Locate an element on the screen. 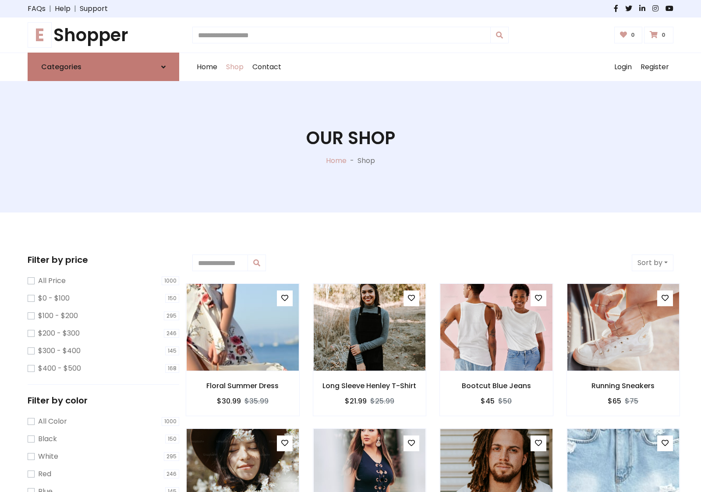 This screenshot has height=492, width=701. a: EShopper is located at coordinates (103, 35).